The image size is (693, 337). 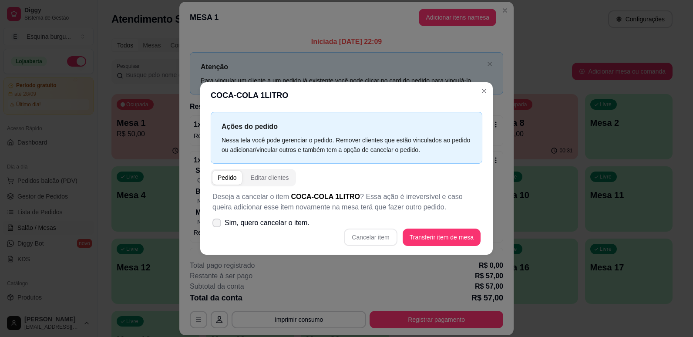 I want to click on header: COCA-COLA 1LITRO, so click(x=347, y=95).